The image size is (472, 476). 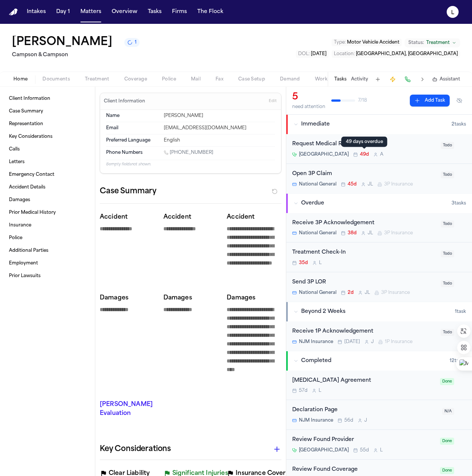 I want to click on span: Edit, so click(x=272, y=101).